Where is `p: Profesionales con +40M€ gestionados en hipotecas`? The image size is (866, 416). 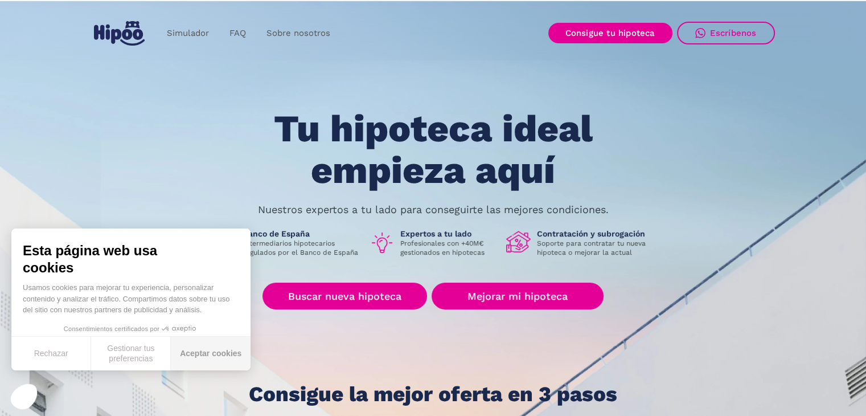
p: Profesionales con +40M€ gestionados en hipotecas is located at coordinates (449, 248).